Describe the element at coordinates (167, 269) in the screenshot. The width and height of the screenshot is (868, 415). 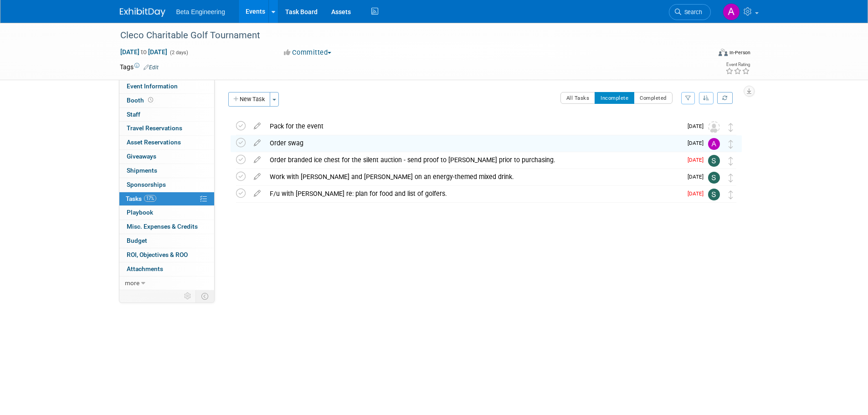
I see `a: Attachments` at that location.